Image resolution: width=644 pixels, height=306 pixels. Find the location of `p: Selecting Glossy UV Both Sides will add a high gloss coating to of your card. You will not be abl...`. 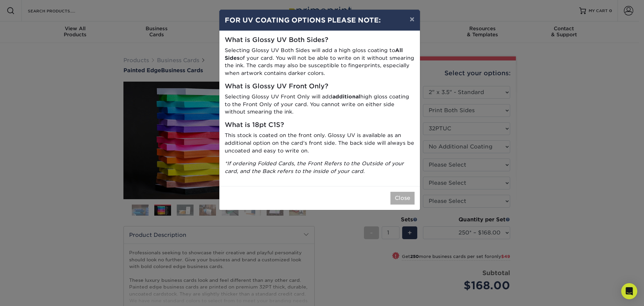

p: Selecting Glossy UV Both Sides will add a high gloss coating to of your card. You will not be abl... is located at coordinates (319, 62).